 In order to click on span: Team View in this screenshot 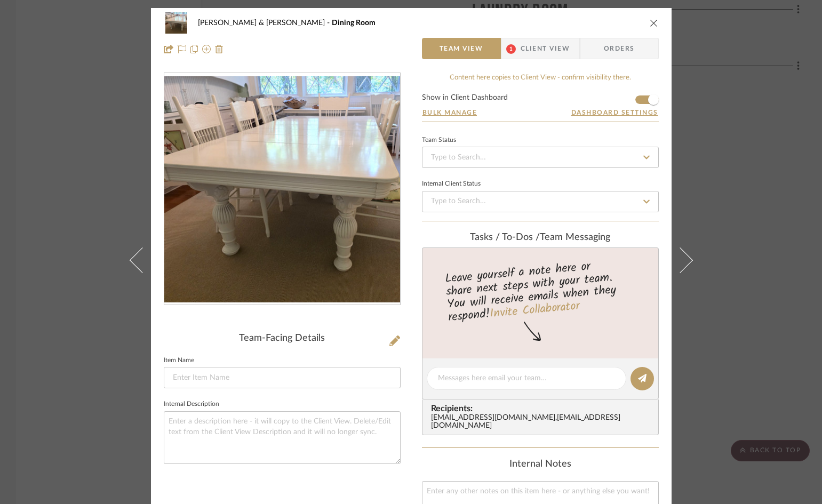, I will do `click(461, 49)`.